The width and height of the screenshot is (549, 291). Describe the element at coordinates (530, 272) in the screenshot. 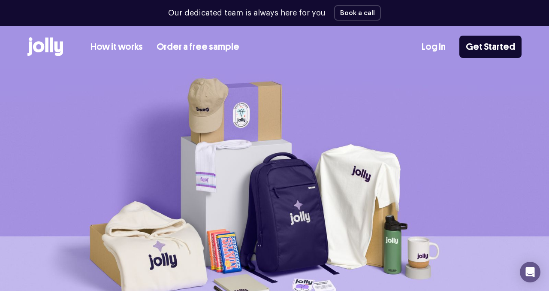

I see `div: Open Intercom Messenger` at that location.